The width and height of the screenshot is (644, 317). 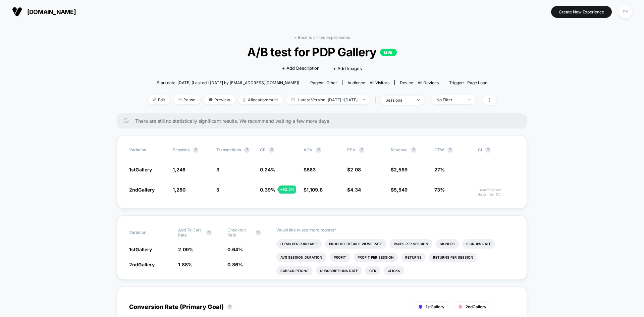 What do you see at coordinates (418, 83) in the screenshot?
I see `span: Device:` at bounding box center [418, 83].